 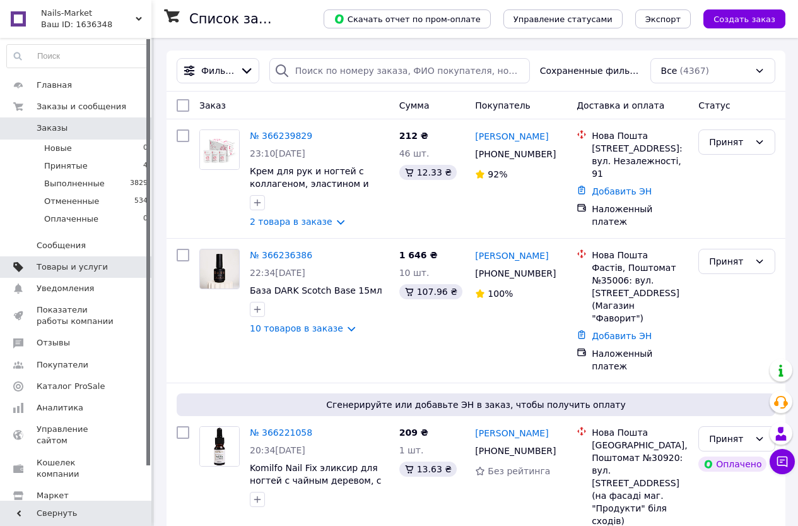 I want to click on span: Кошелек компании, so click(x=76, y=468).